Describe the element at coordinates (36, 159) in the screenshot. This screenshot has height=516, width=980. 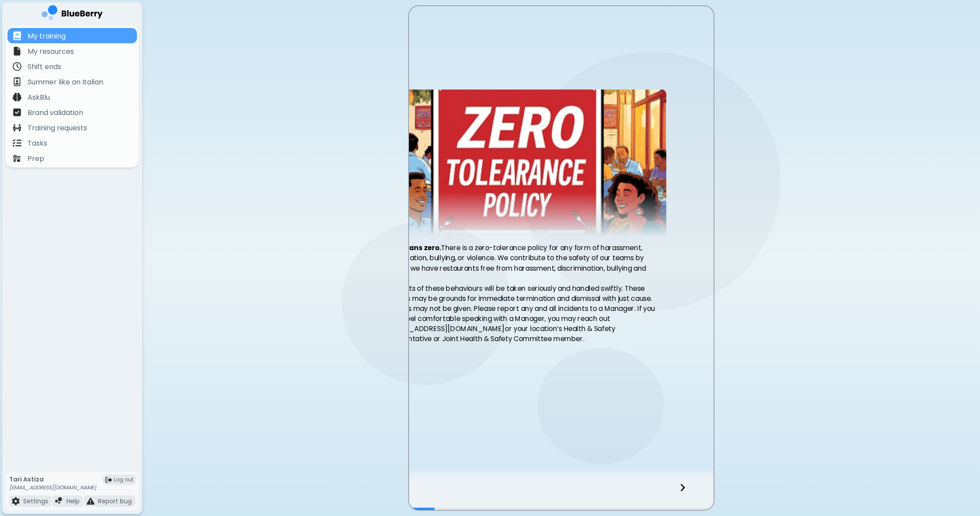
I see `p: Prep` at that location.